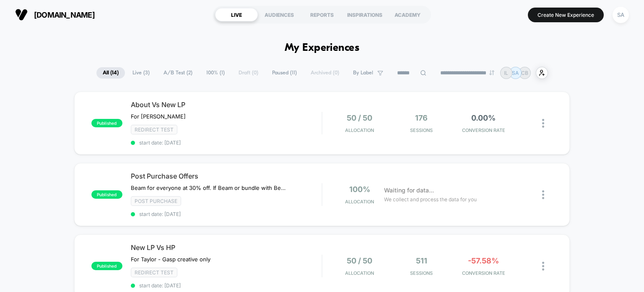  Describe the element at coordinates (409, 190) in the screenshot. I see `span: Waiting for data...` at that location.